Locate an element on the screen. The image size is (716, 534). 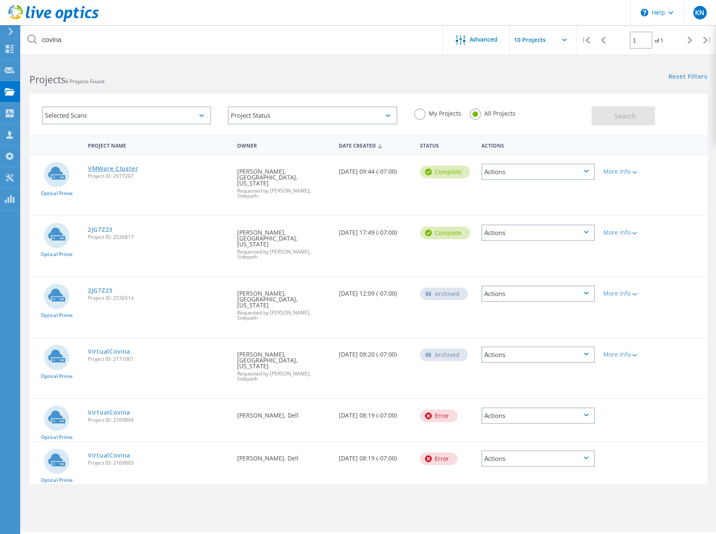
span: of 1 is located at coordinates (659, 40).